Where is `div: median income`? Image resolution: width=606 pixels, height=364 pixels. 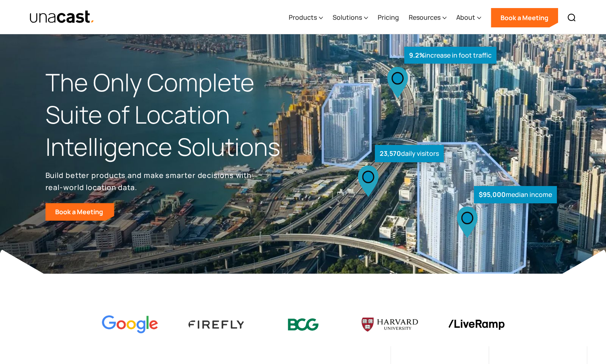 div: median income is located at coordinates (516, 195).